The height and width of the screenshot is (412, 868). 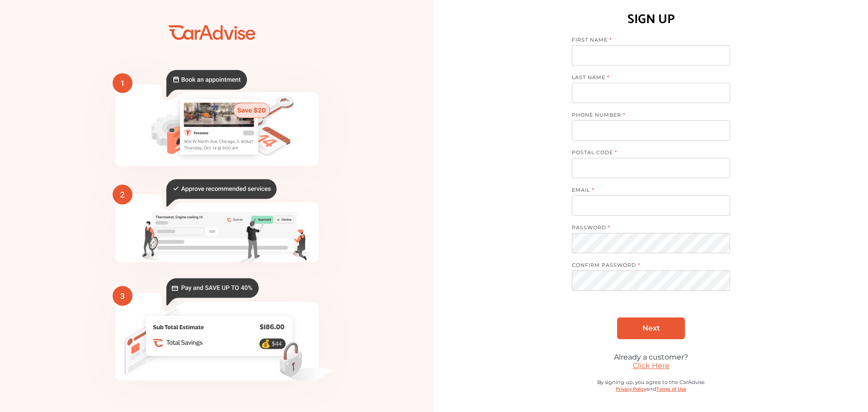 I want to click on div: By signing up, you agree to the CarAdvise and, so click(x=651, y=391).